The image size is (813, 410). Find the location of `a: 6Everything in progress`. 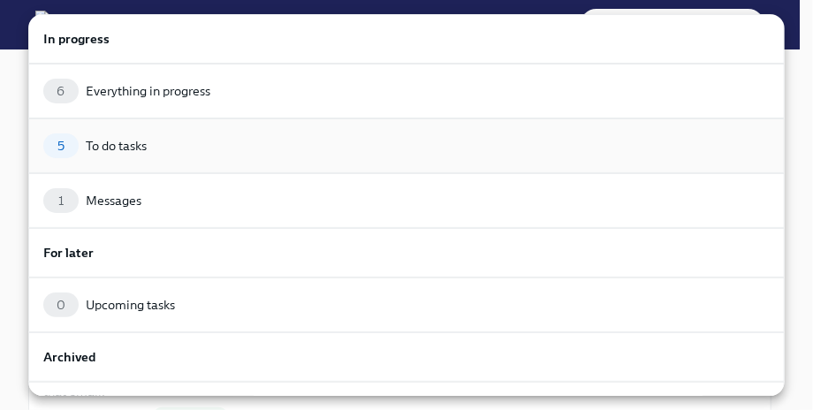

a: 6Everything in progress is located at coordinates (406, 91).